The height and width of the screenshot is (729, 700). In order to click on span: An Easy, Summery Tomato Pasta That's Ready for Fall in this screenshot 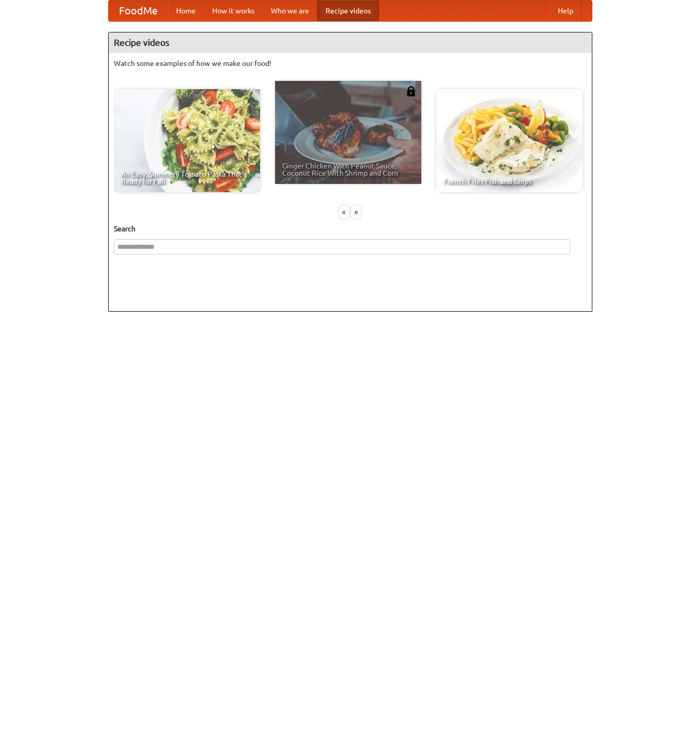, I will do `click(187, 178)`.